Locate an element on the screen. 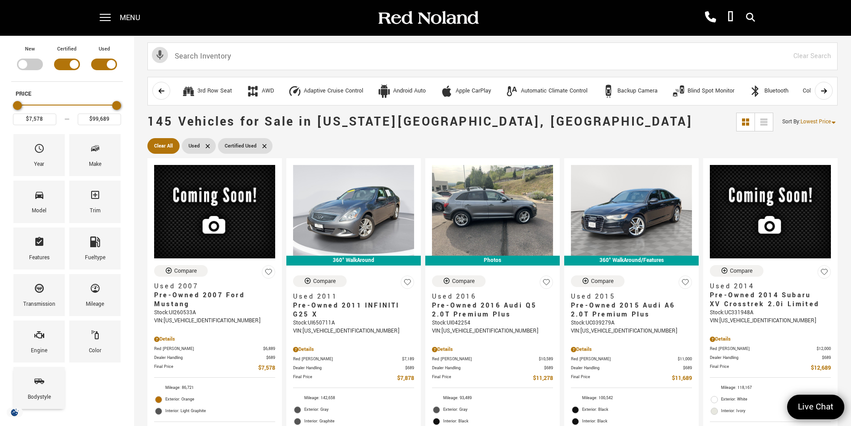  span: Pre-Owned 2007 Ford Mustang is located at coordinates (211, 300).